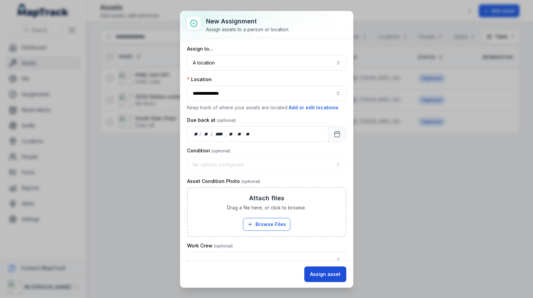  I want to click on button: Add or edit locations, so click(313, 107).